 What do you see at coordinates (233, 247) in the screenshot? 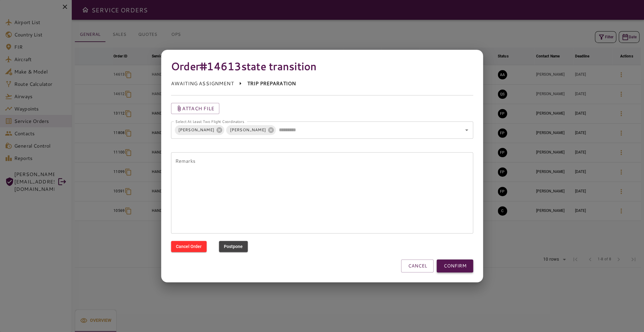
I see `button: Postpone` at bounding box center [233, 247].